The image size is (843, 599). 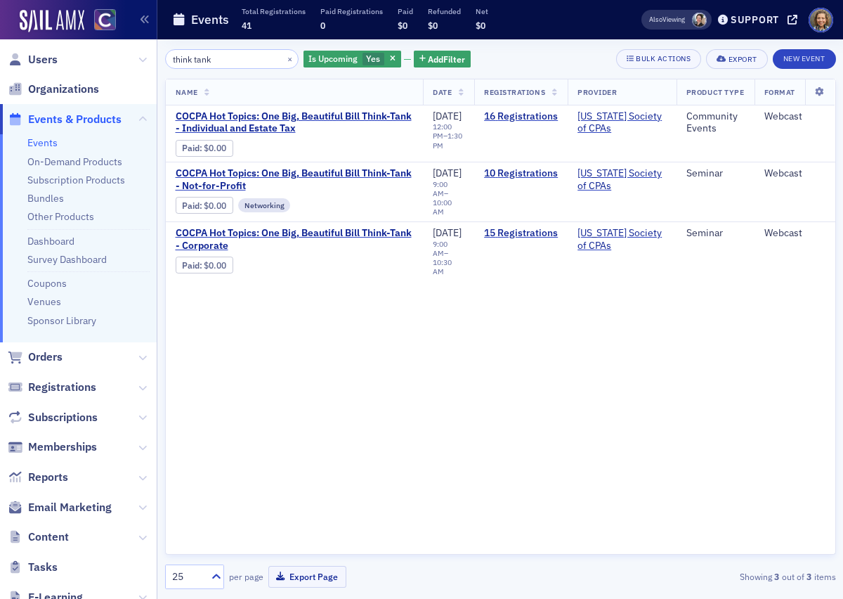 I want to click on time: 10:00 AM, so click(x=442, y=207).